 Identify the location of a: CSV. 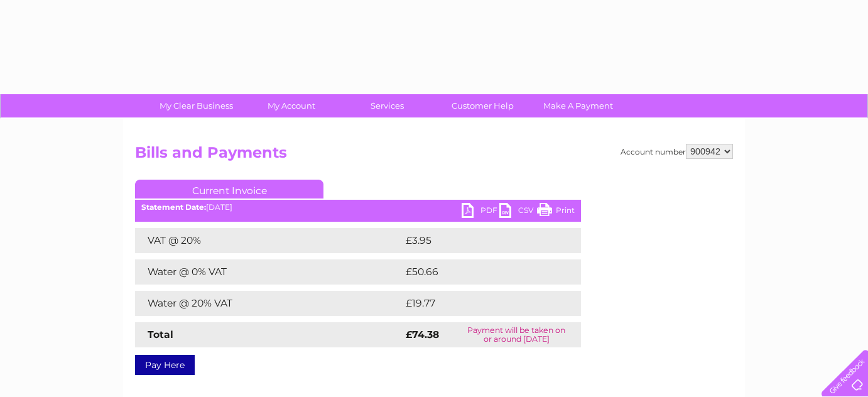
(518, 212).